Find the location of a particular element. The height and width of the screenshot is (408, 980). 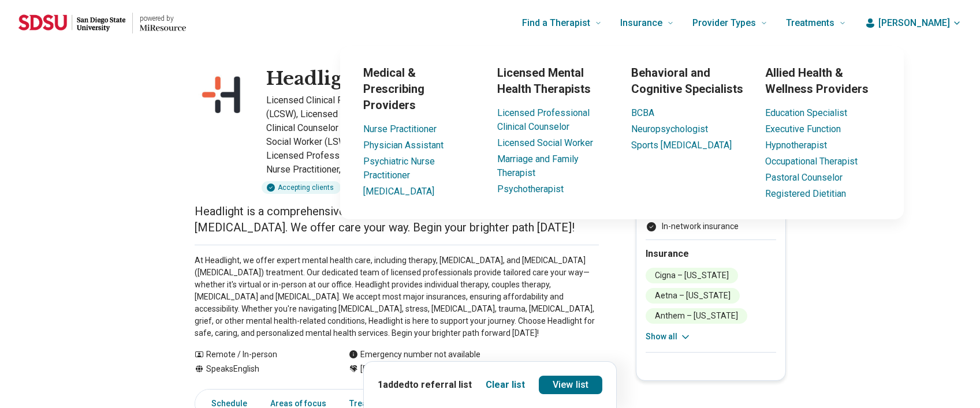

a: Licensed Professional Clinical Counselor is located at coordinates (543, 119).